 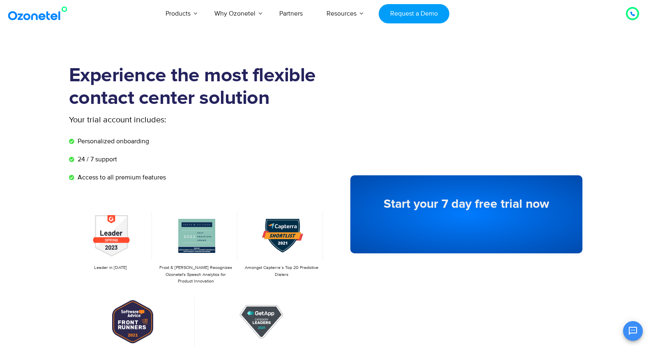 What do you see at coordinates (121, 177) in the screenshot?
I see `span: Access to all premium features` at bounding box center [121, 177].